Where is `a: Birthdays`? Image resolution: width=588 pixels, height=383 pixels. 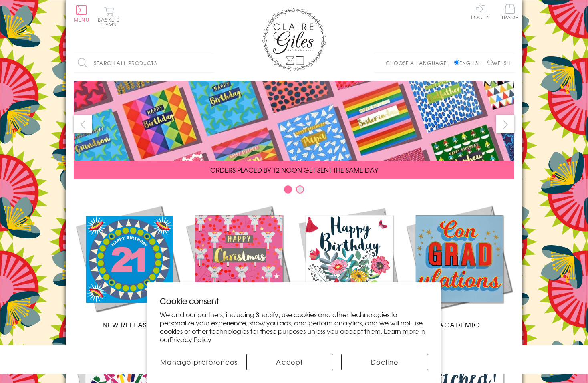 a: Birthdays is located at coordinates (349, 266).